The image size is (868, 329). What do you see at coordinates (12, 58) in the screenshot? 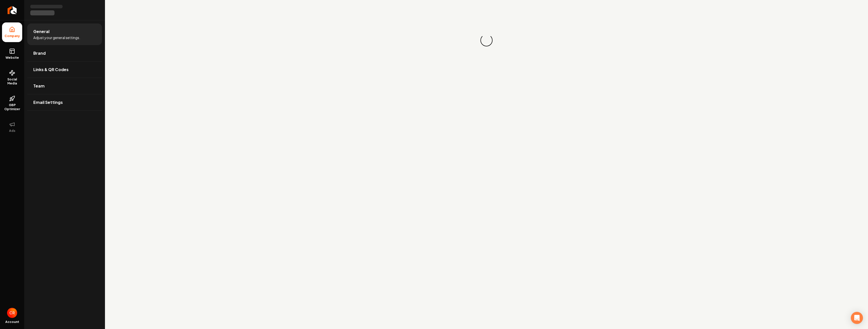
I see `span: Website` at bounding box center [12, 58].